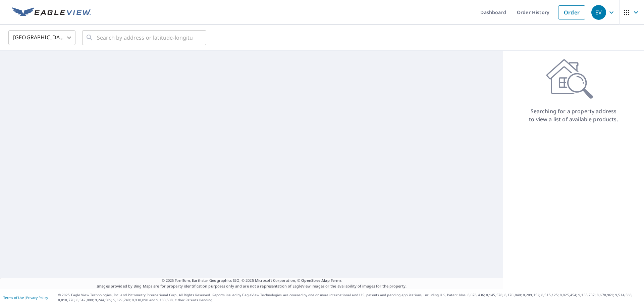 This screenshot has height=306, width=644. I want to click on a: Privacy Policy, so click(37, 297).